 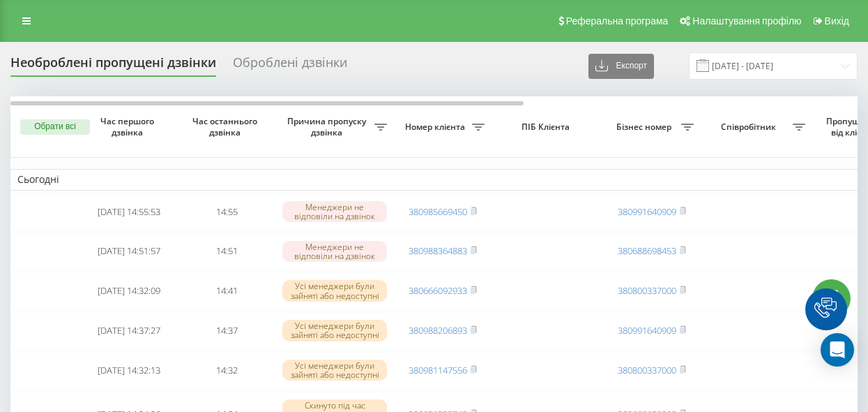 I want to click on span: Співробітник, so click(x=751, y=127).